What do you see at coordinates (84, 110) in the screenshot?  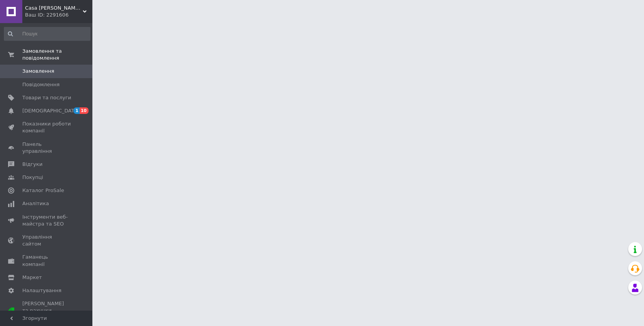 I see `span: 10` at bounding box center [84, 110].